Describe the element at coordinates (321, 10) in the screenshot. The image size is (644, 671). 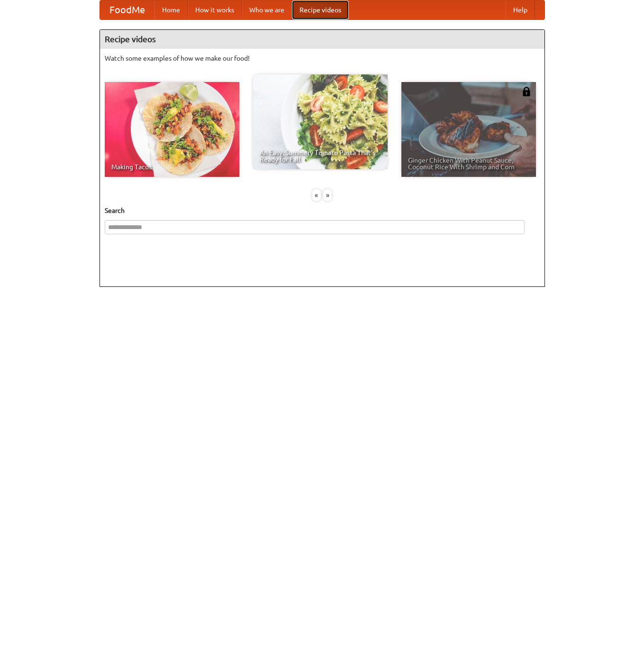
I see `a: Recipe videos` at that location.